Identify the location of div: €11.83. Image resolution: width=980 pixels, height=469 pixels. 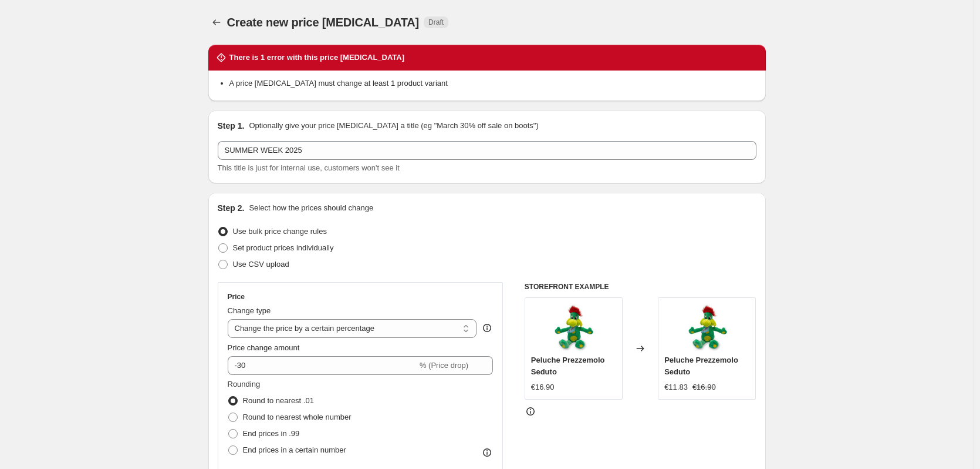
(677, 387).